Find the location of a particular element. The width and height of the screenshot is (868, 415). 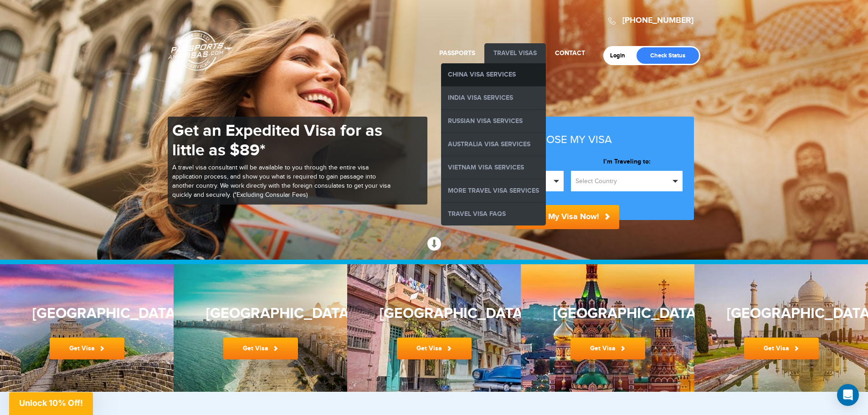

a: Travel Visas is located at coordinates (515, 53).